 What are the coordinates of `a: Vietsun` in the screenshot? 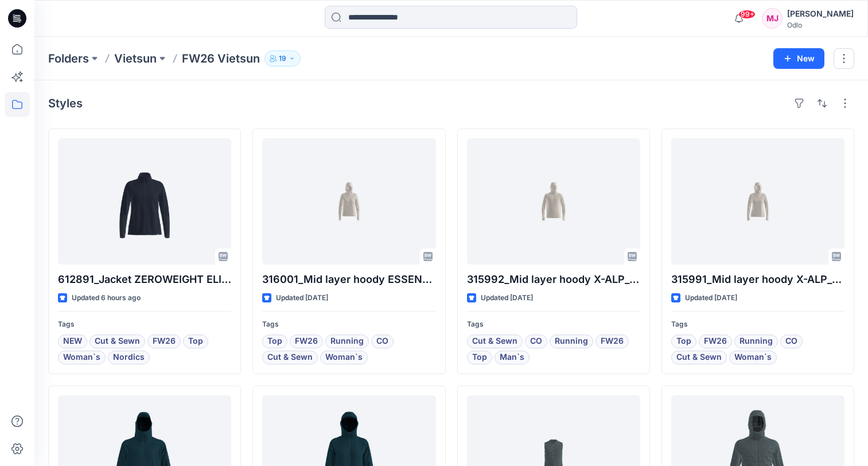 It's located at (135, 59).